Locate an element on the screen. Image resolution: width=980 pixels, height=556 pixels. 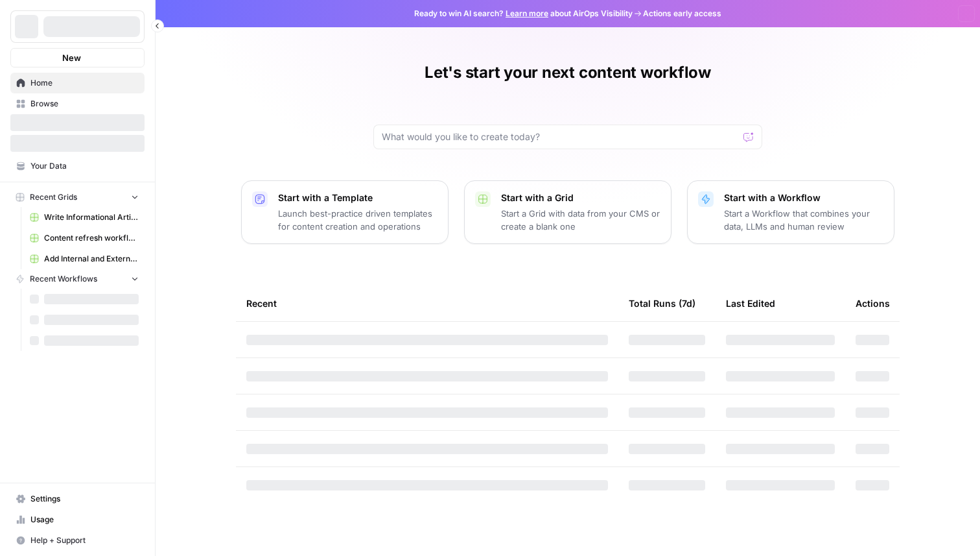
p: Start with a Grid is located at coordinates (580, 197).